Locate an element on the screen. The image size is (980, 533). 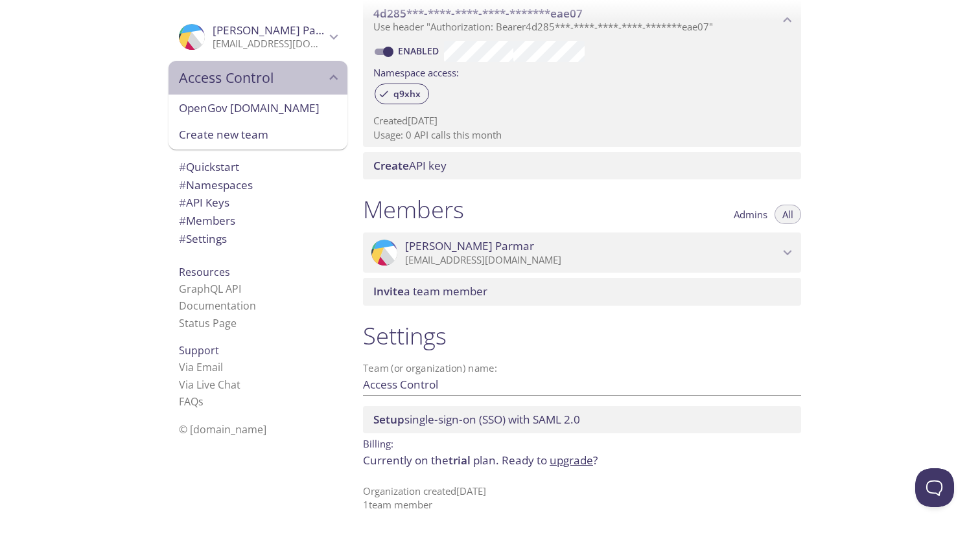
div: Access Control is located at coordinates (258, 78).